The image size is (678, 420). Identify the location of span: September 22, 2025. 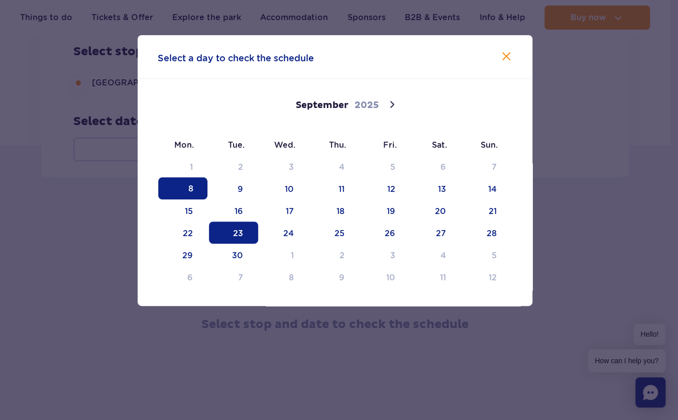
(183, 233).